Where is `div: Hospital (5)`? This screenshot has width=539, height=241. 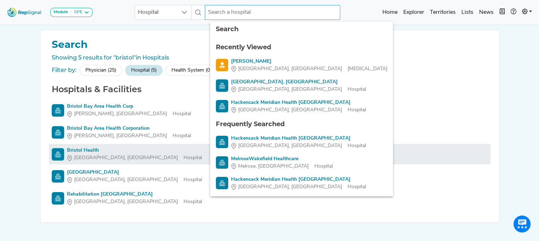
div: Hospital (5) is located at coordinates (144, 70).